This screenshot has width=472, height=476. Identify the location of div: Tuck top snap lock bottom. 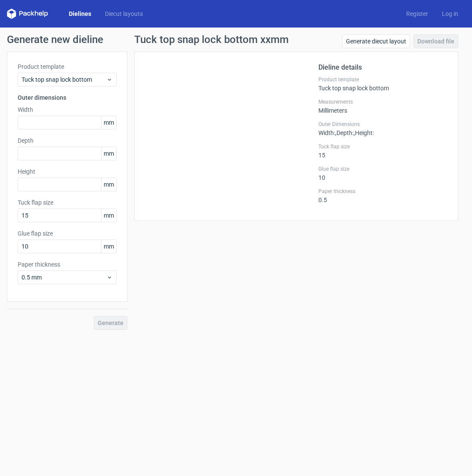
(383, 84).